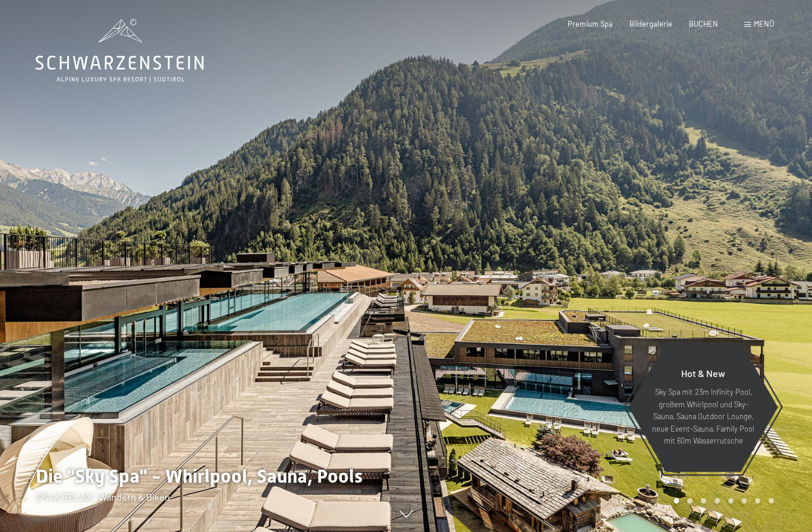  Describe the element at coordinates (690, 501) in the screenshot. I see `div: Carousel Page 2` at that location.